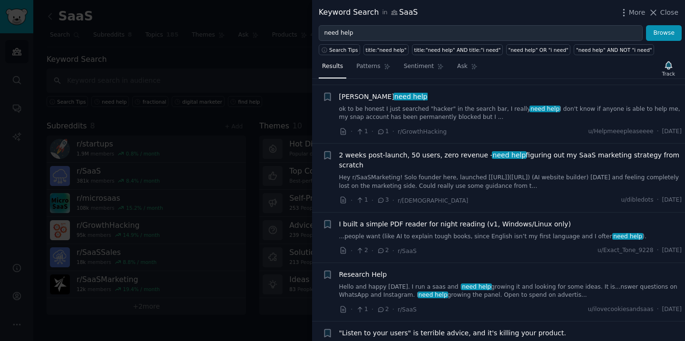 This screenshot has width=685, height=341. I want to click on a: ok to be honest I just searched "hacker" in the search bar, I reallyneed helpI don't know if anyo..., so click(510, 113).